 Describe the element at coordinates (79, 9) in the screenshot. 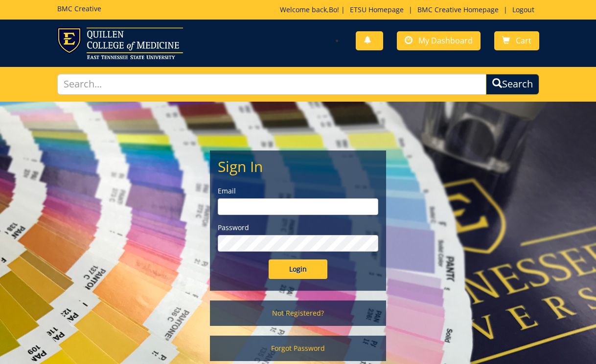

I see `h5: BMC Creative` at that location.